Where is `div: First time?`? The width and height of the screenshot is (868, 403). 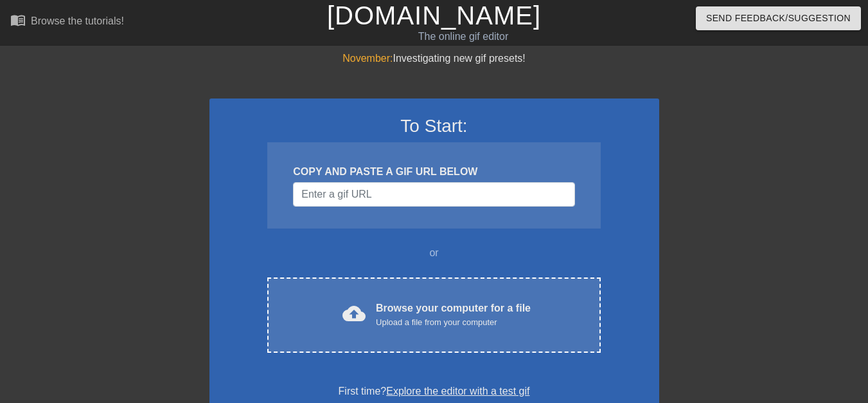
div: First time? is located at coordinates (434, 391).